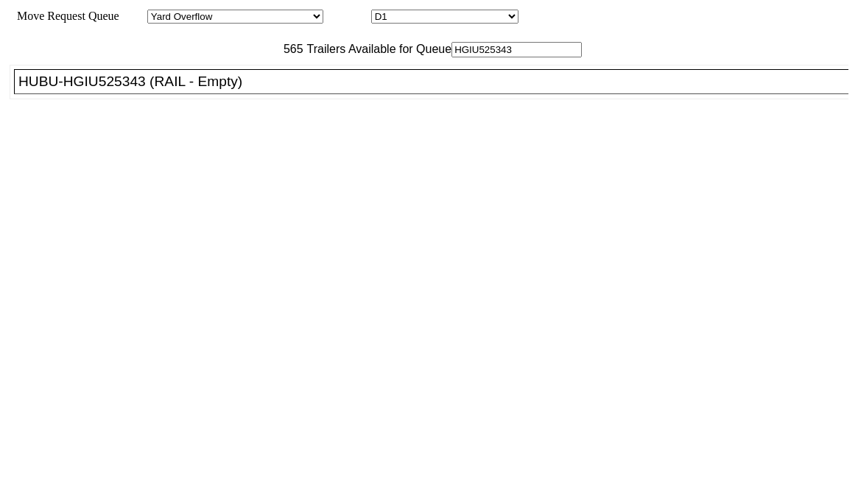 The height and width of the screenshot is (504, 858). What do you see at coordinates (64, 15) in the screenshot?
I see `span: Move Request Queue` at bounding box center [64, 15].